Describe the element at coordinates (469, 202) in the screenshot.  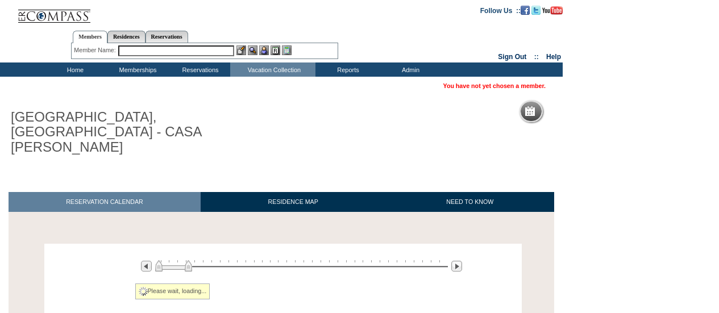
I see `a: NEED TO KNOW` at that location.